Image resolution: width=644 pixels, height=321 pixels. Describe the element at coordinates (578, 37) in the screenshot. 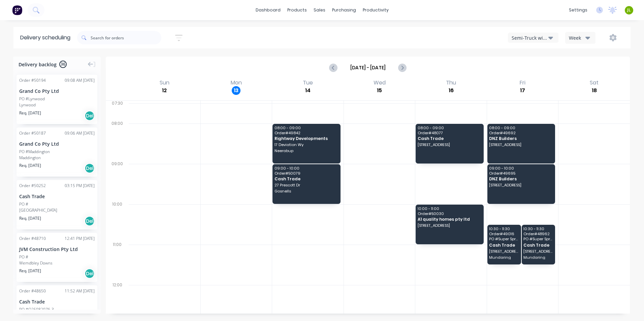

I see `div: Week` at that location.